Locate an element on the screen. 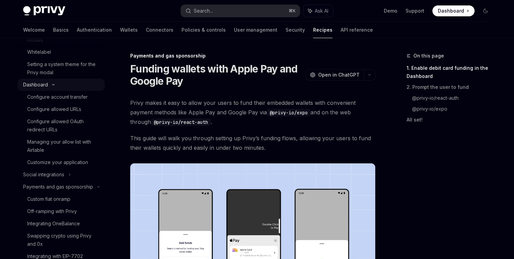 Image resolution: width=514 pixels, height=259 pixels. a: Recipes is located at coordinates (323, 30).